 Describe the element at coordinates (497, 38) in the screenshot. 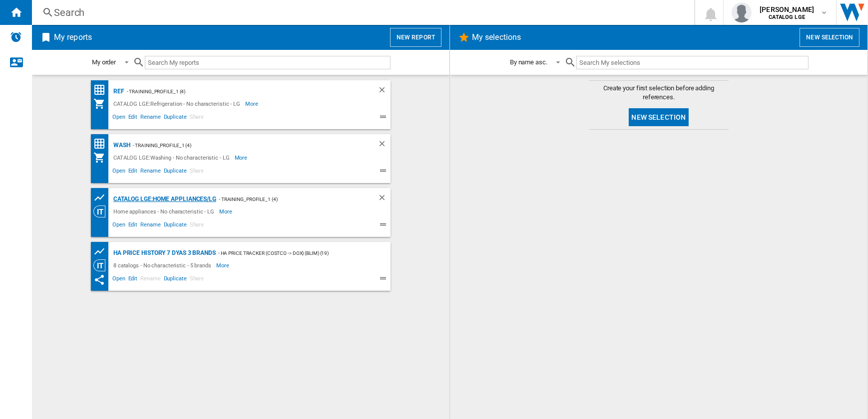

I see `h2: My selections` at that location.